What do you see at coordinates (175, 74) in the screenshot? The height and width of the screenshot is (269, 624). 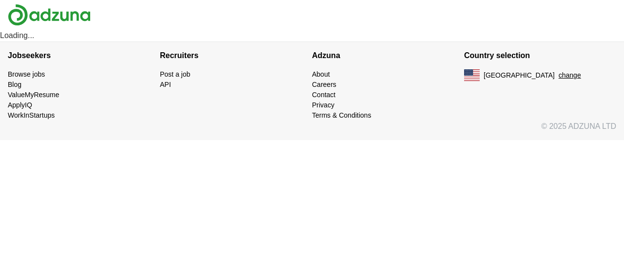 I see `a: Post a job` at bounding box center [175, 74].